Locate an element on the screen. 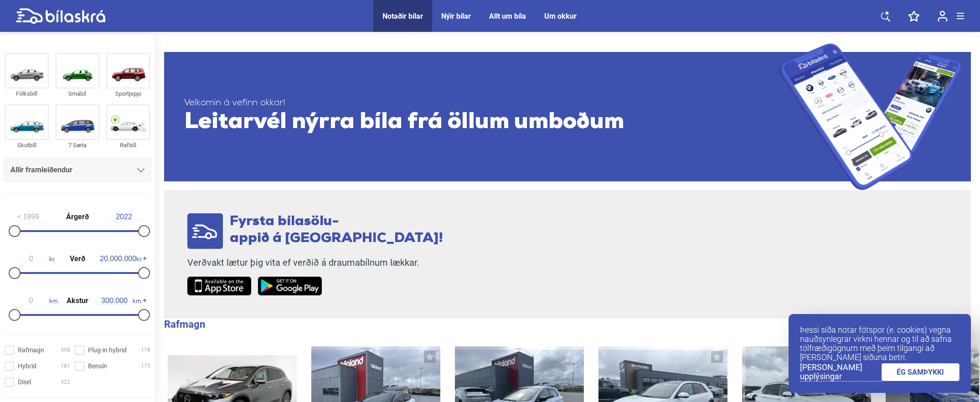 The image size is (980, 402). span: Velkomin á vefinn okkar! is located at coordinates (482, 103).